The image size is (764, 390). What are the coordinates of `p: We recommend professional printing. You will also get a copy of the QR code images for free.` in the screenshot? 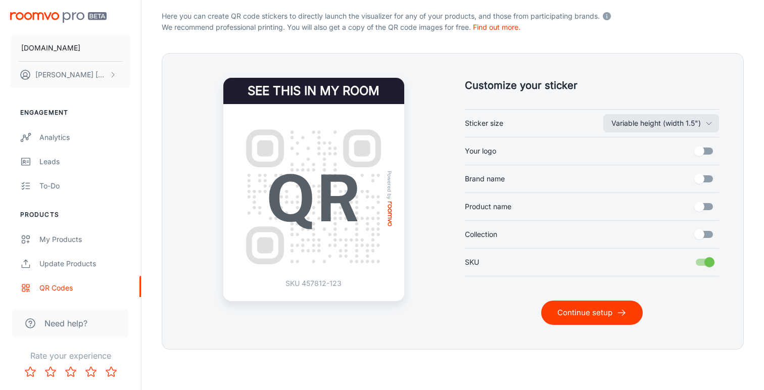 It's located at (453, 27).